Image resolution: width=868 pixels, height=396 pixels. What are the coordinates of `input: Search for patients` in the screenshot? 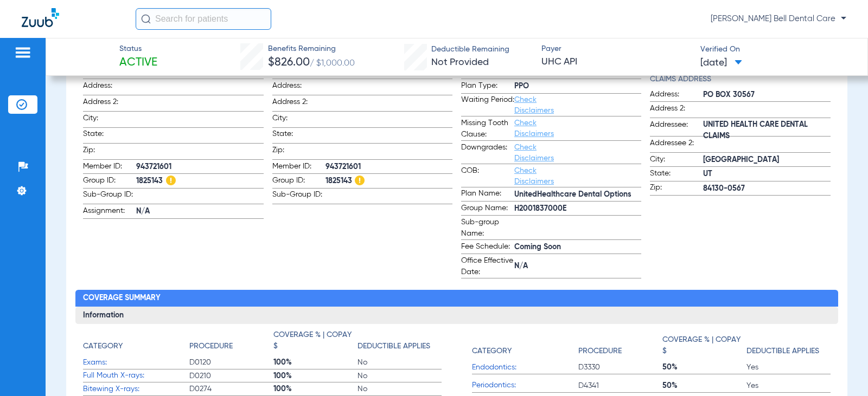 It's located at (203, 19).